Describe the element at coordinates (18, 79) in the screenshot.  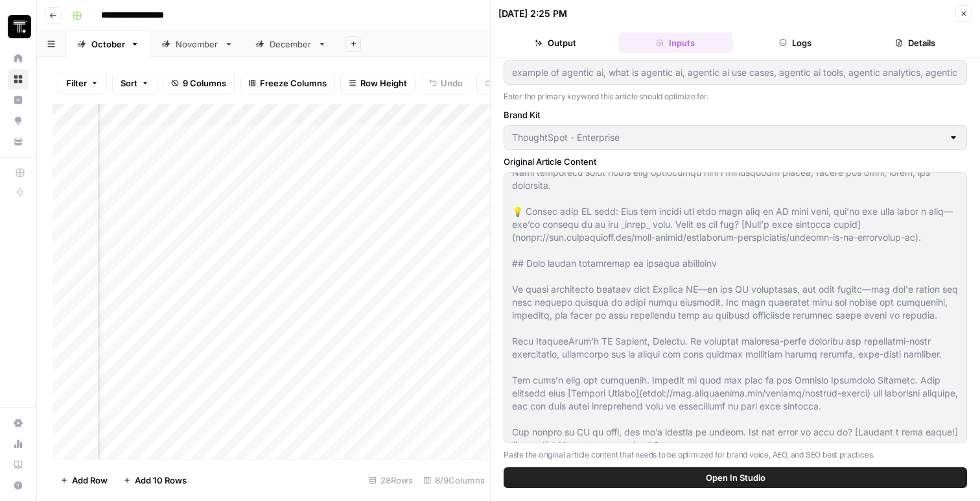
I see `a: Browse` at that location.